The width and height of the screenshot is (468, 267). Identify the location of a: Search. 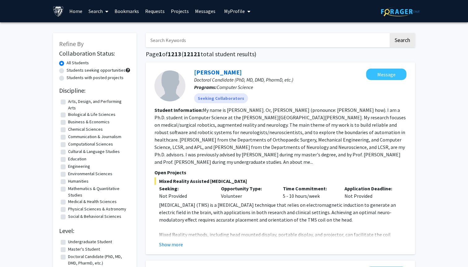
(98, 11).